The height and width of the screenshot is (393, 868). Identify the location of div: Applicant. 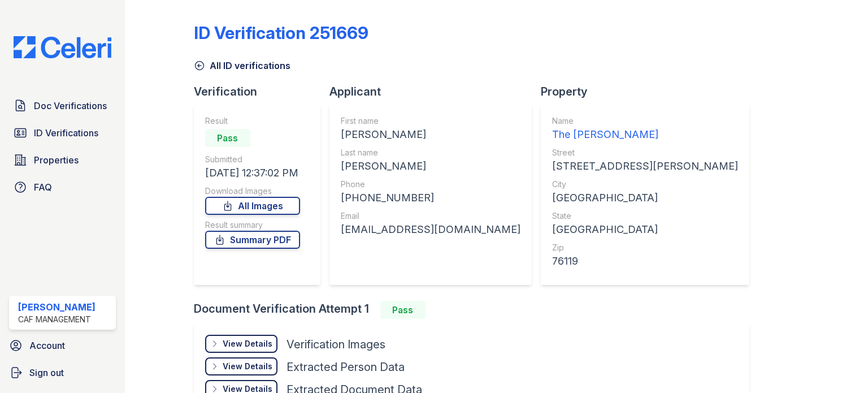
(435, 91).